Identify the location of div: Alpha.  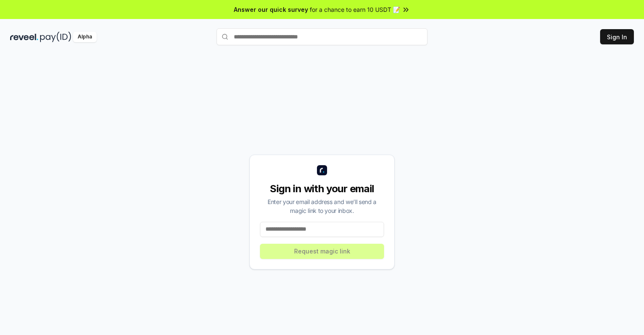
(85, 37).